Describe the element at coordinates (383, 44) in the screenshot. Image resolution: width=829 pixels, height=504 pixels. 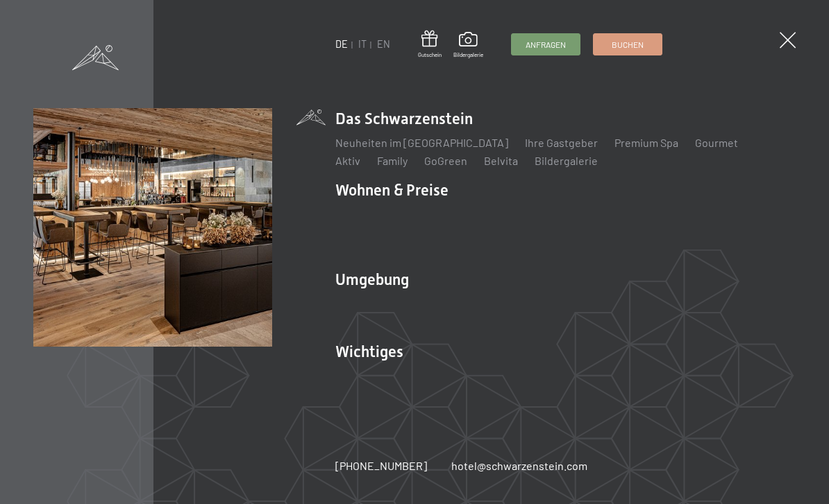
I see `a: EN` at that location.